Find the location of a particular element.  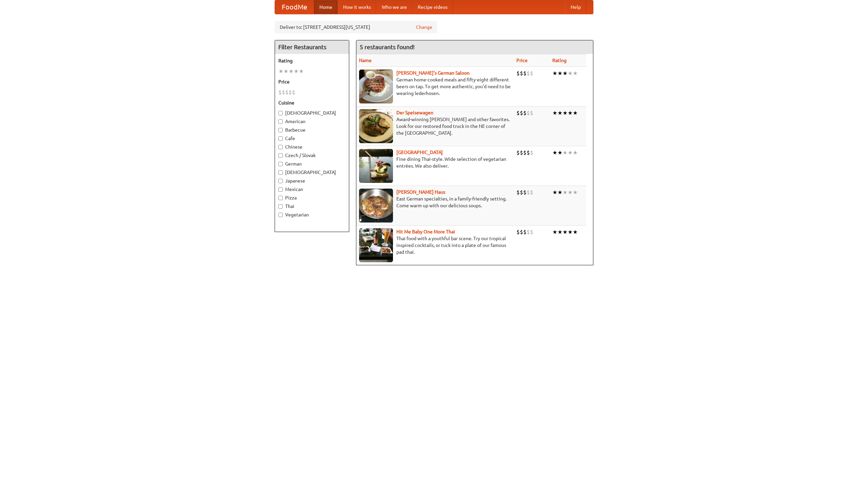

input: Vegetarian is located at coordinates (281, 214).